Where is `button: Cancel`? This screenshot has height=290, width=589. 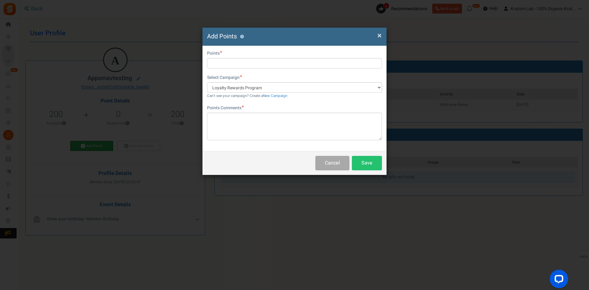 button: Cancel is located at coordinates (332, 163).